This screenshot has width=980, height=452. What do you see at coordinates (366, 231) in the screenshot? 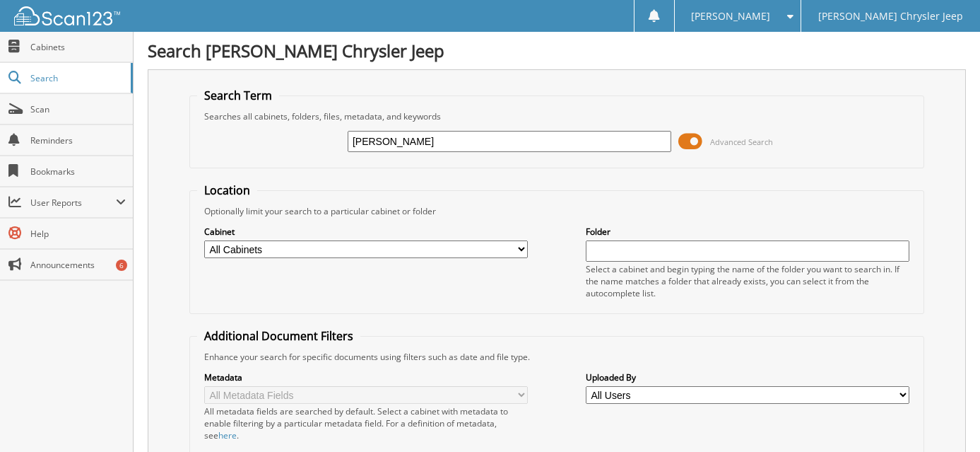
I see `label: Cabinet` at bounding box center [366, 231].